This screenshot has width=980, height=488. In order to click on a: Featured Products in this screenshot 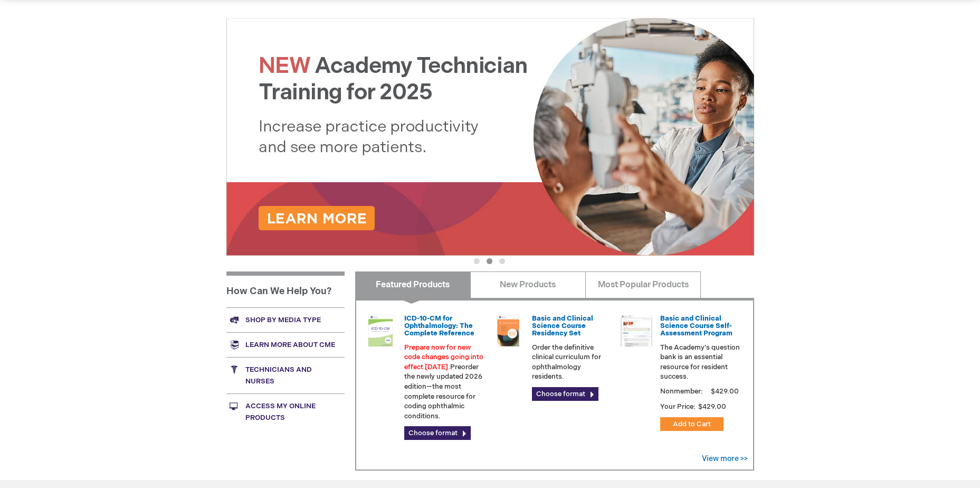, I will do `click(413, 285)`.